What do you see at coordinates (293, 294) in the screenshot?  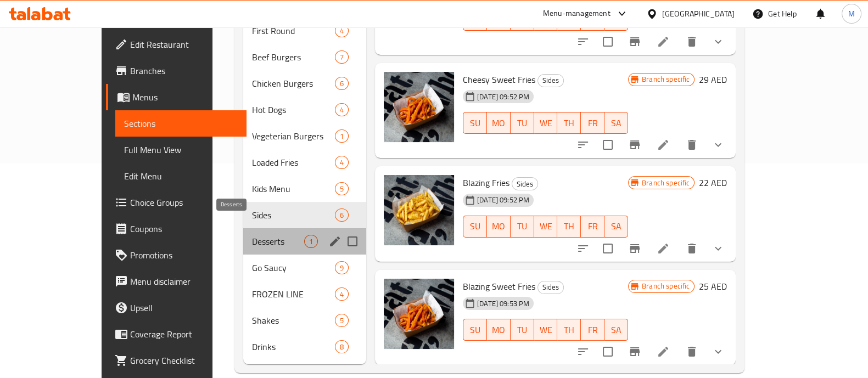 I see `div: FROZEN LINE` at bounding box center [293, 294].